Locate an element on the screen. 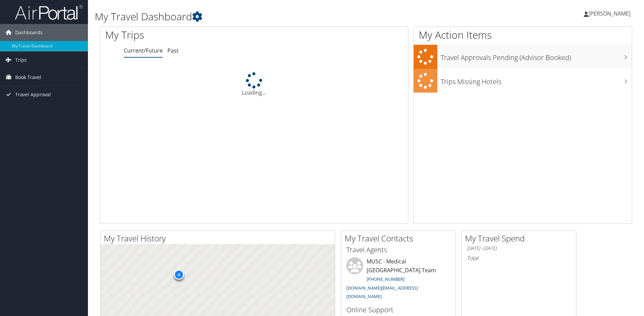  h2: My Travel History is located at coordinates (219, 238).